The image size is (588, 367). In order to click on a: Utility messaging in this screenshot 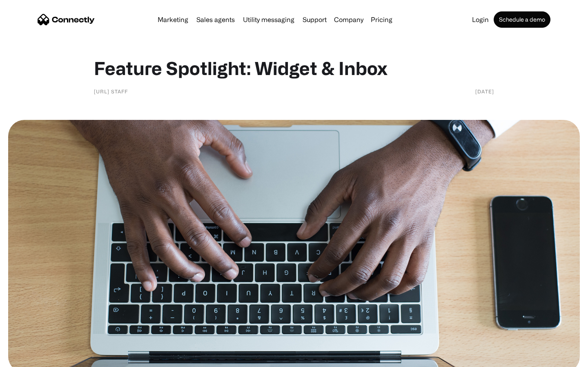, I will do `click(269, 20)`.